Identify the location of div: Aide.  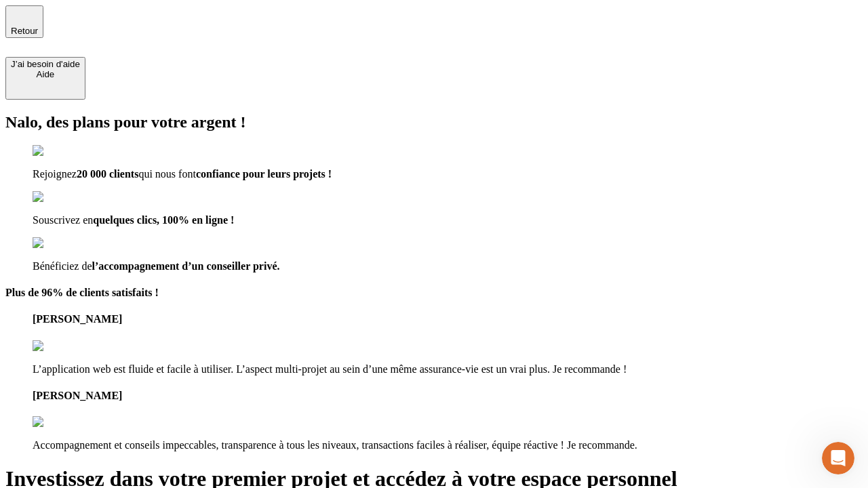
(46, 74).